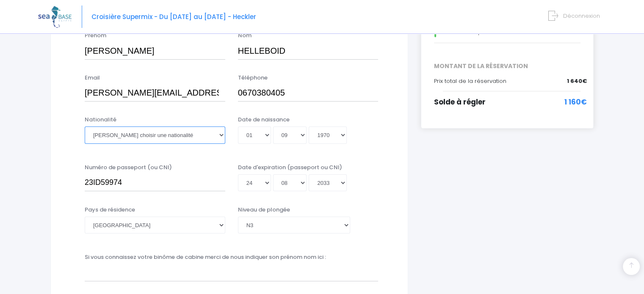 Image resolution: width=644 pixels, height=294 pixels. Describe the element at coordinates (95, 36) in the screenshot. I see `label: Prénom` at that location.